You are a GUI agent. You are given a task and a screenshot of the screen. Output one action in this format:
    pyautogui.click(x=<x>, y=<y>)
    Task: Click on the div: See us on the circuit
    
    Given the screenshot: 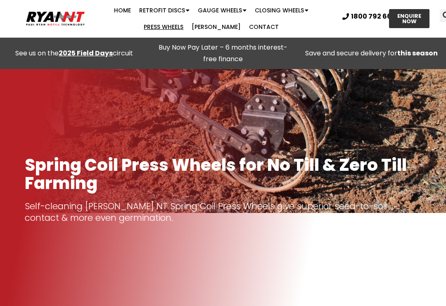 What is the action you would take?
    pyautogui.click(x=74, y=53)
    